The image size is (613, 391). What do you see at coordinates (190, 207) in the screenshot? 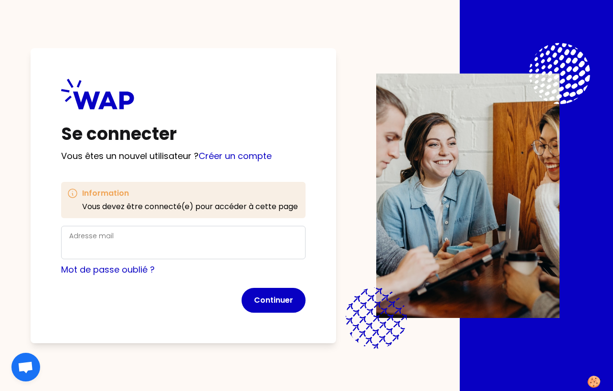
I see `p: Vous devez être connecté(e) pour accéder à cette page` at bounding box center [190, 207].